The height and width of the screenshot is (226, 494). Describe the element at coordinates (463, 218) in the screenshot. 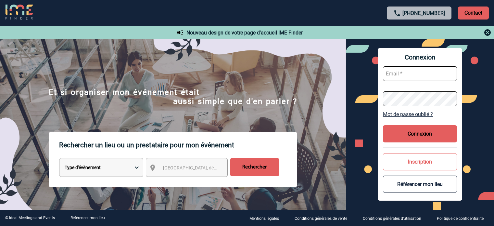

I see `a: Politique de confidentialité` at that location.